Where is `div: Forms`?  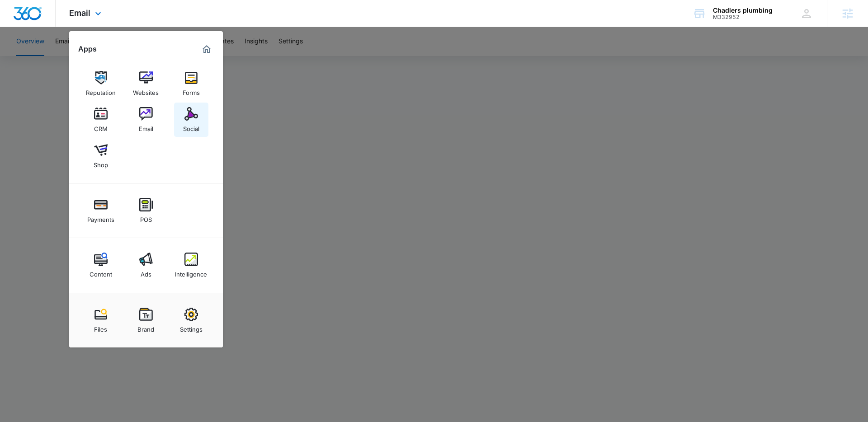
div: Forms is located at coordinates (191, 90).